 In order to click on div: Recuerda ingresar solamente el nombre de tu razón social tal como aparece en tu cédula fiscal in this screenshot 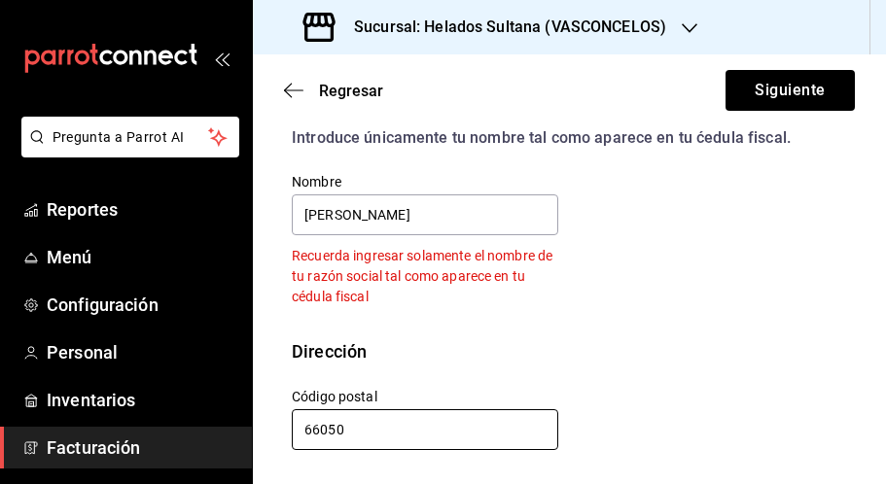, I will do `click(425, 276)`.